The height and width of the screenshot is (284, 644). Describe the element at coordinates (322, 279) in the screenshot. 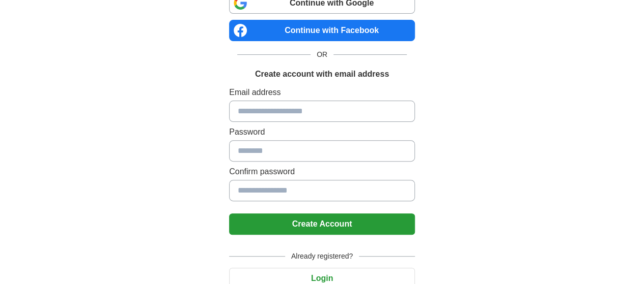

I see `a: Login` at that location.